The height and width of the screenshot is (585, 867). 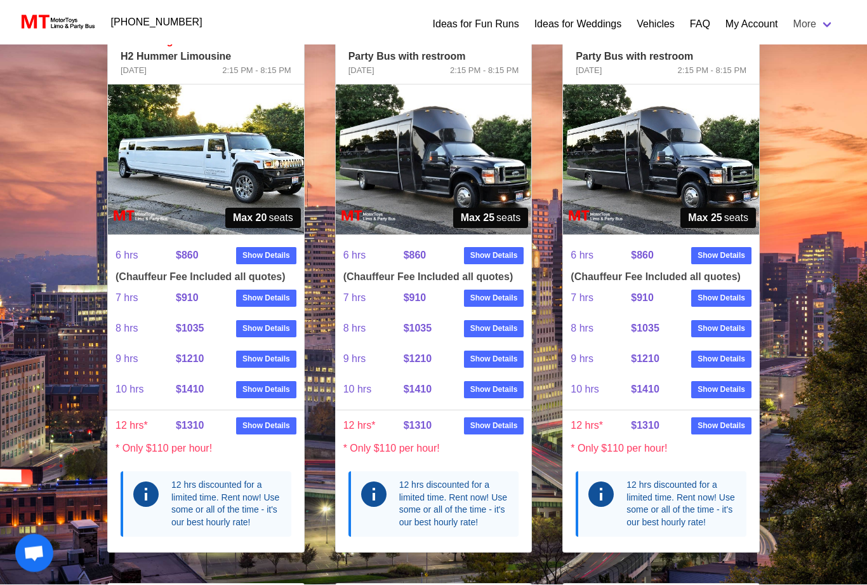 I want to click on em: Eager Beaver, so click(x=187, y=41).